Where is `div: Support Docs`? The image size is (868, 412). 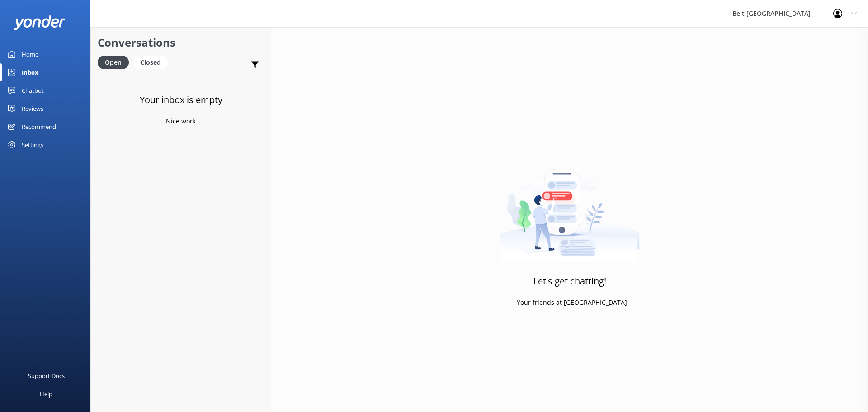 div: Support Docs is located at coordinates (46, 375).